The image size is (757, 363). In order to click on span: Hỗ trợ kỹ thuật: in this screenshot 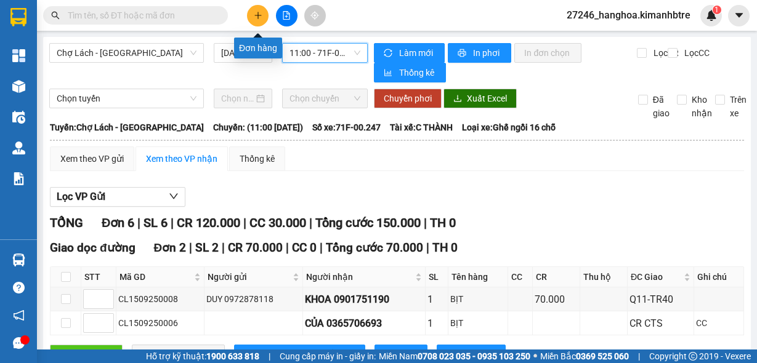, I will do `click(203, 357)`.